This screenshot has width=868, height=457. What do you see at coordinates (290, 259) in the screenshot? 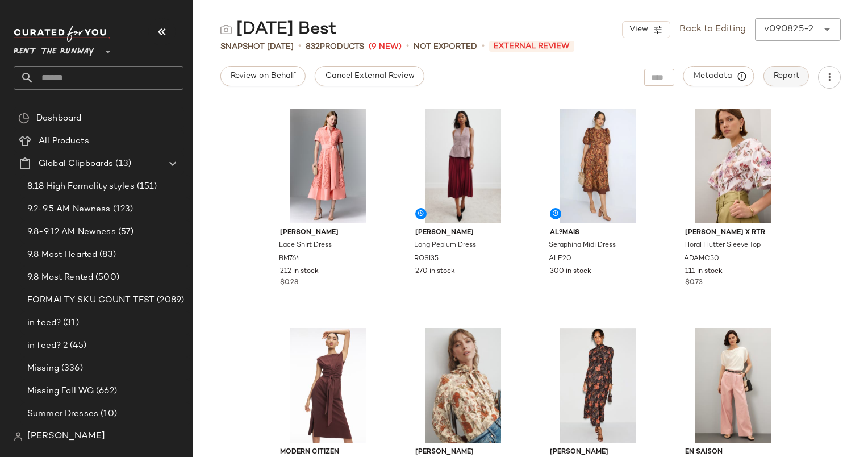
I see `span: BM764` at bounding box center [290, 259].